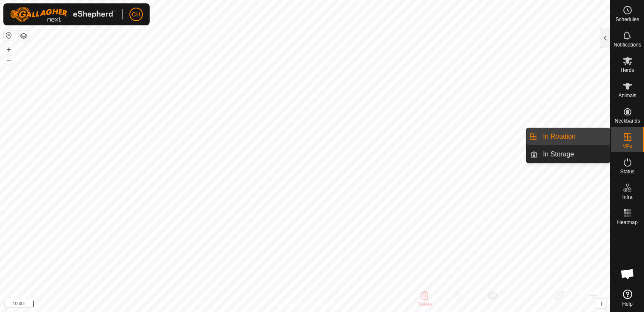 The height and width of the screenshot is (312, 644). I want to click on li: In Storage, so click(568, 154).